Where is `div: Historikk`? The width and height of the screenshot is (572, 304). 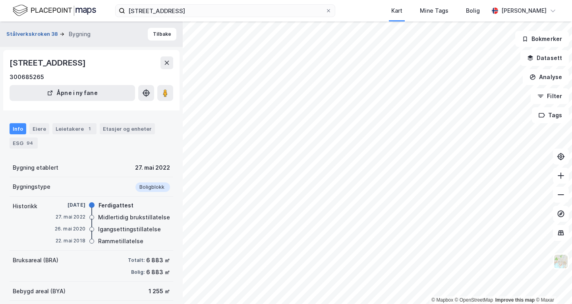
div: Historikk is located at coordinates (25, 206).